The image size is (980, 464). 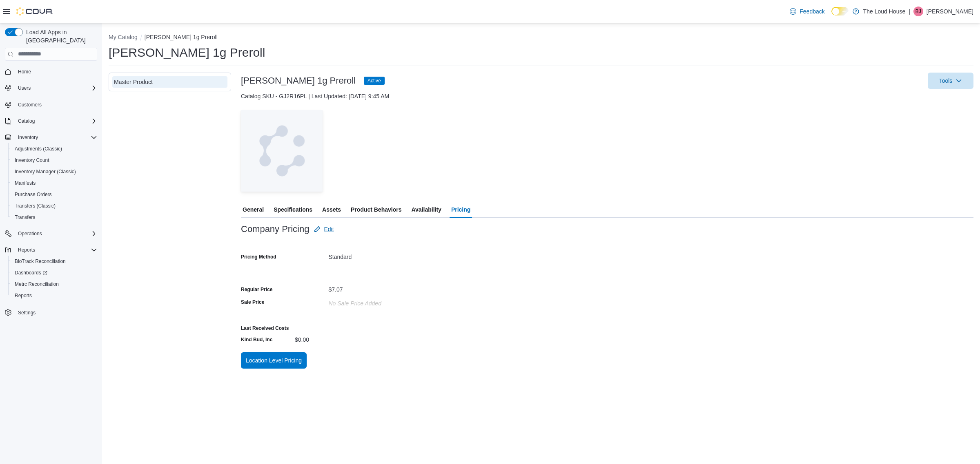 What do you see at coordinates (461, 210) in the screenshot?
I see `span: Pricing` at bounding box center [461, 210].